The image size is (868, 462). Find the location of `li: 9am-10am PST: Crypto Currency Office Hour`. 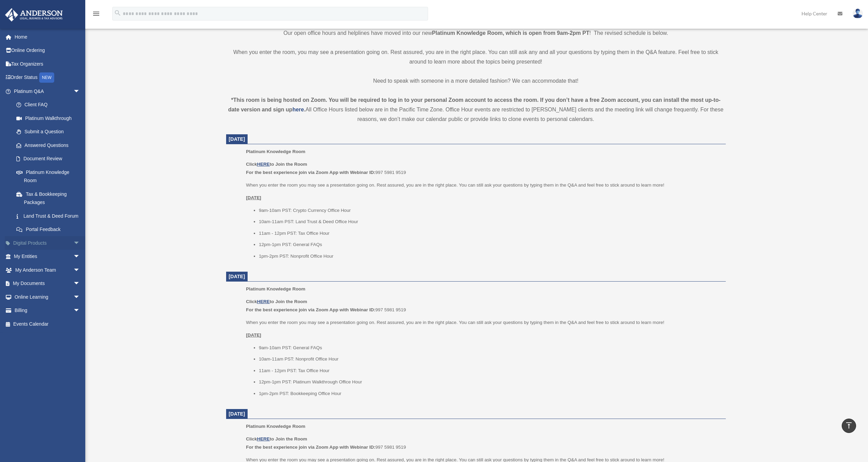

li: 9am-10am PST: Crypto Currency Office Hour is located at coordinates (490, 211).